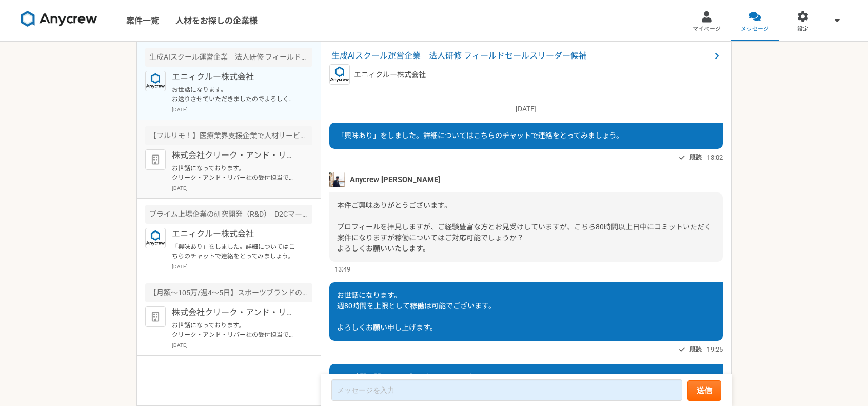 The width and height of the screenshot is (868, 406). Describe the element at coordinates (416, 311) in the screenshot. I see `span: お世話になります。 週80時間を上限として稼働は可能でございます。 よろしくお願い申し上げます。` at that location.